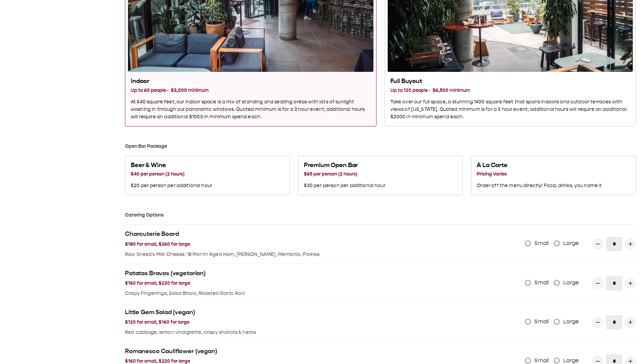  What do you see at coordinates (510, 91) in the screenshot?
I see `h3: Up to 120 people · $6,500 minimum` at bounding box center [510, 91].